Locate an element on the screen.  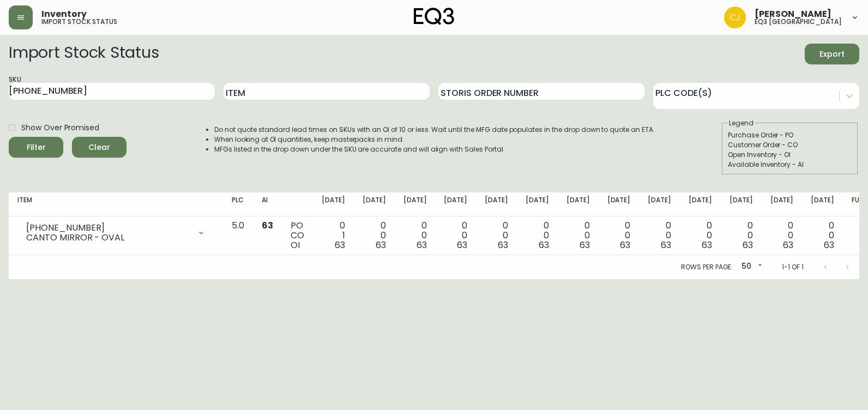
div: 50 is located at coordinates (751, 266).